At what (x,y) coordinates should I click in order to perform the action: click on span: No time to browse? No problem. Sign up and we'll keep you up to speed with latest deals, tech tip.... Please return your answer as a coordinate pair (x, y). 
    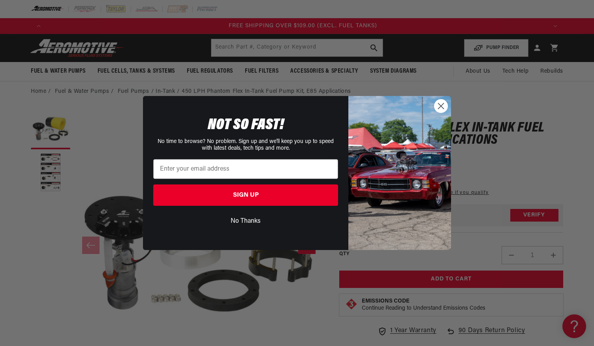
    Looking at the image, I should click on (245, 145).